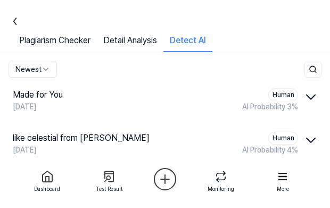  Describe the element at coordinates (292, 107) in the screenshot. I see `span: 3 %` at that location.